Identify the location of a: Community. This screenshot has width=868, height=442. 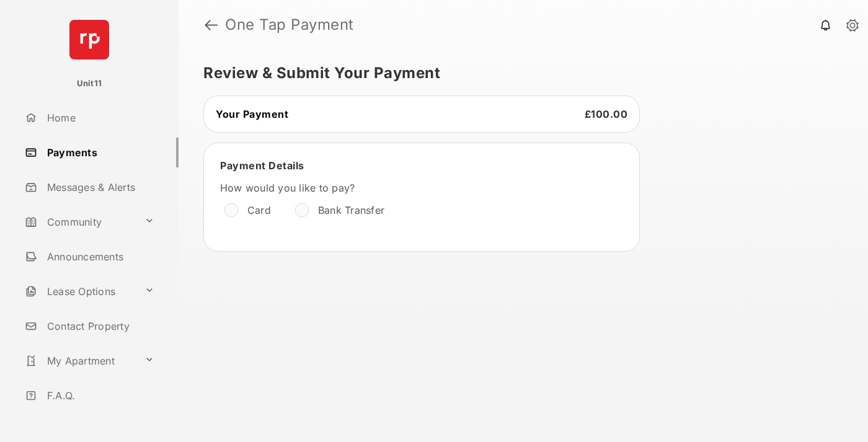
(79, 221).